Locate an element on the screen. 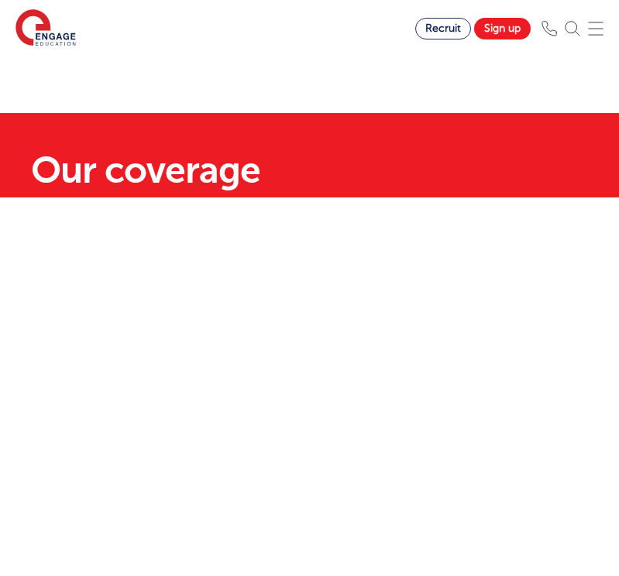 The height and width of the screenshot is (576, 619). img: Search is located at coordinates (572, 29).